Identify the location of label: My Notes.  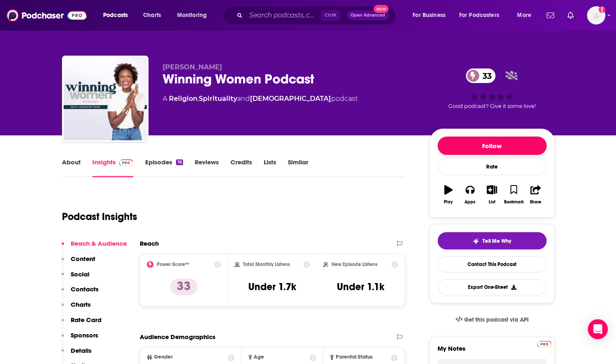
(492, 352).